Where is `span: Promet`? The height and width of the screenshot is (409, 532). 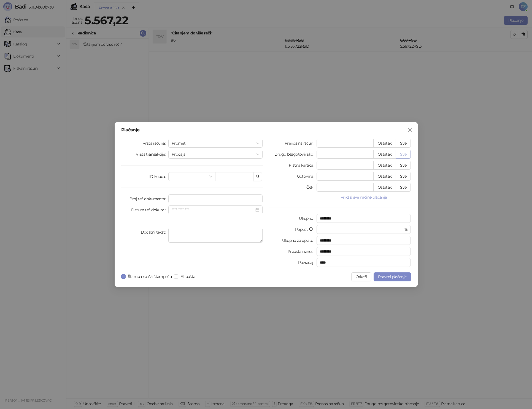 span: Promet is located at coordinates (215, 143).